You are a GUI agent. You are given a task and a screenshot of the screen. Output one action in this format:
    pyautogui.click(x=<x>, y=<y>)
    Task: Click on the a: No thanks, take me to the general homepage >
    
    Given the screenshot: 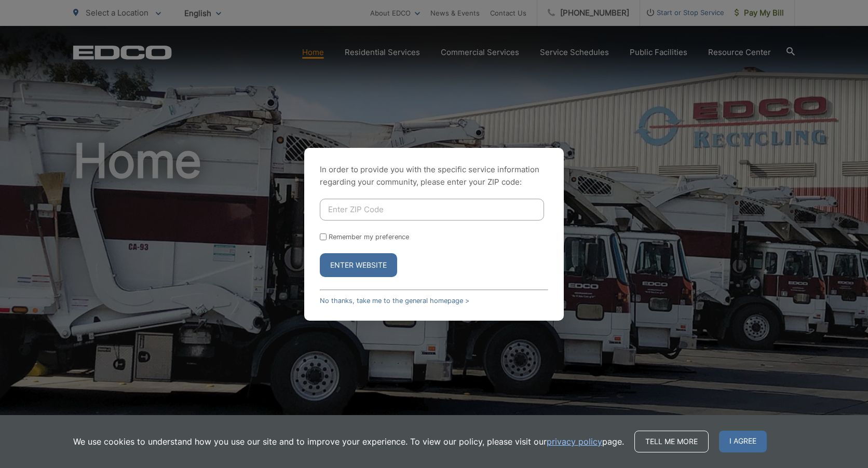 What is the action you would take?
    pyautogui.click(x=394, y=301)
    